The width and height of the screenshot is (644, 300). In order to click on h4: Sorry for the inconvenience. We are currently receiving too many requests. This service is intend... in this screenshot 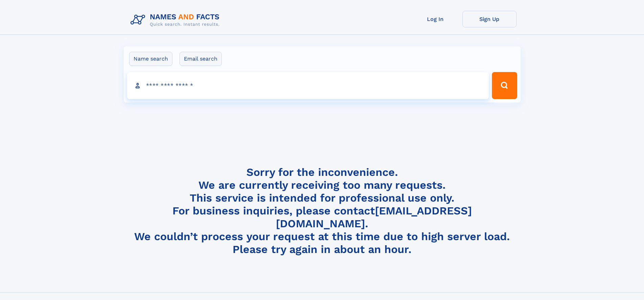, I will do `click(322, 211)`.